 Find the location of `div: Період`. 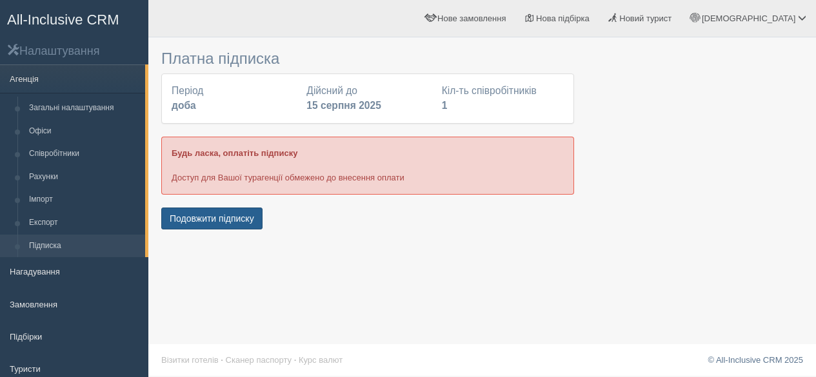

div: Період is located at coordinates (232, 99).